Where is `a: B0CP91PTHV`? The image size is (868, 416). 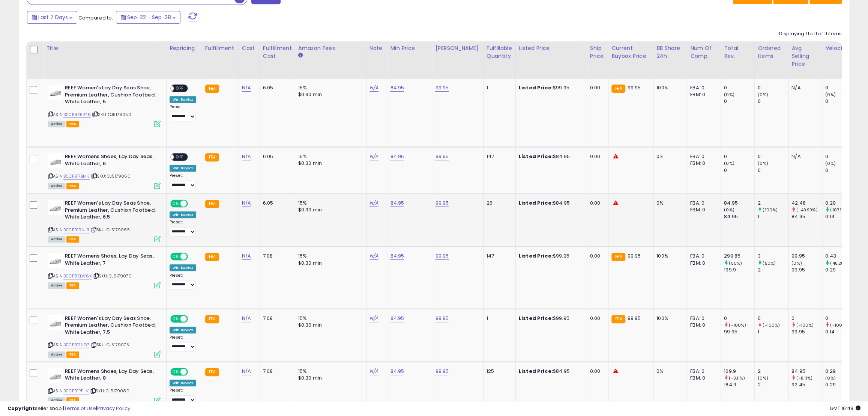 a: B0CP91PTHV is located at coordinates (76, 390).